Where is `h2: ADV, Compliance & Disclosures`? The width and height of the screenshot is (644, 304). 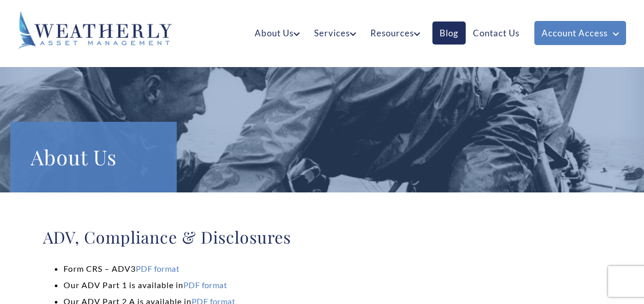
h2: ADV, Compliance & Disclosures is located at coordinates (321, 237).